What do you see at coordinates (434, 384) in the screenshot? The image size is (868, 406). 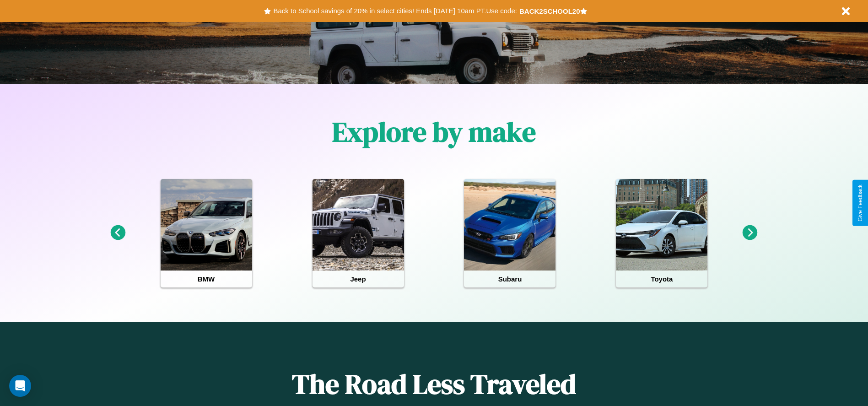 I see `h1: The Road Less Traveled` at bounding box center [434, 384].